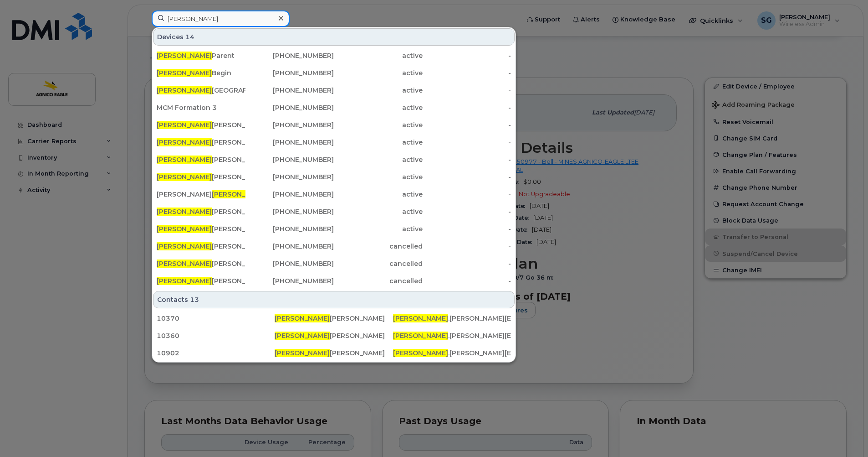 This screenshot has width=868, height=457. I want to click on div: Contacts, so click(334, 300).